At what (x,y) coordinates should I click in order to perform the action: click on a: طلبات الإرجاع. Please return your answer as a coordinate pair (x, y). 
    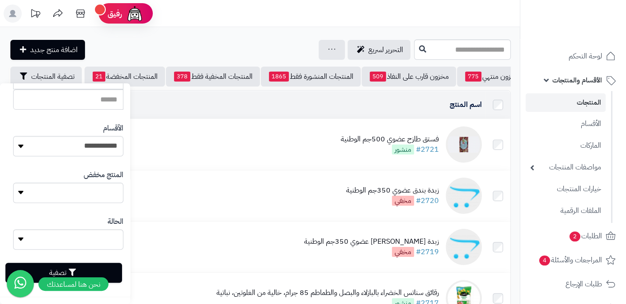
    Looking at the image, I should click on (574, 284).